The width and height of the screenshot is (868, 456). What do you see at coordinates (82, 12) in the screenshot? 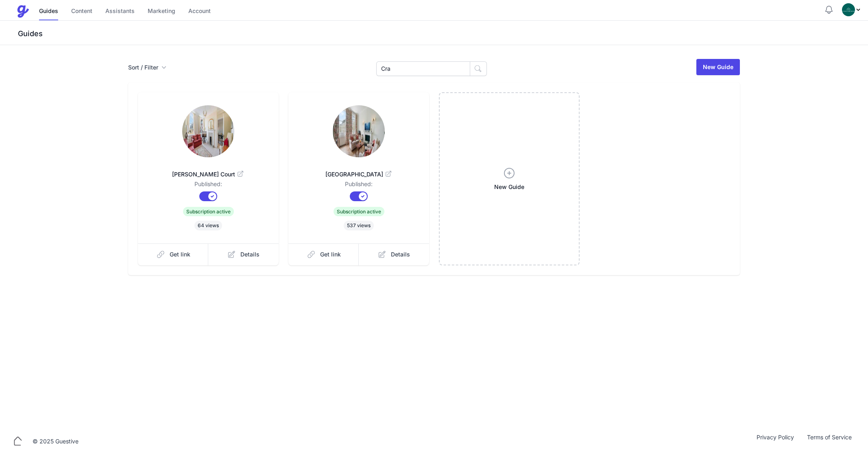
I see `a: Content` at bounding box center [82, 12].